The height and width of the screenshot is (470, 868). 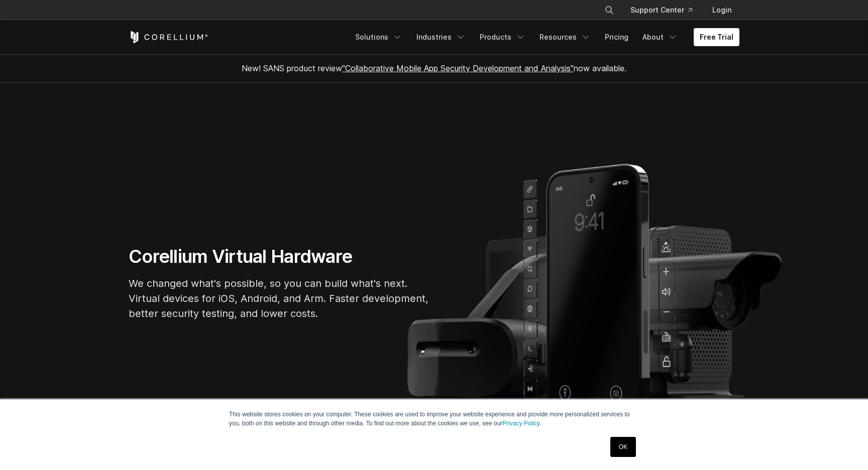 What do you see at coordinates (502, 37) in the screenshot?
I see `a: Products` at bounding box center [502, 37].